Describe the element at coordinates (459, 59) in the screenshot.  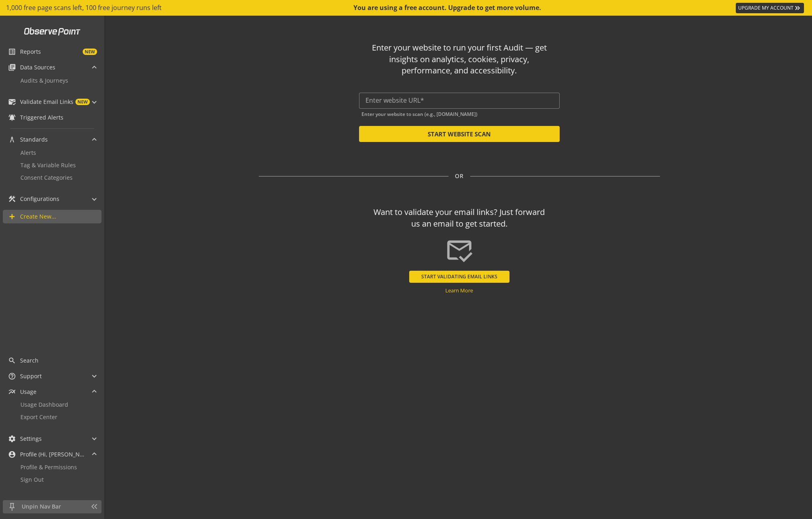
I see `div: Enter your website to run your first Audit — get insights on analytics, cookies, privacy, perform...` at that location.